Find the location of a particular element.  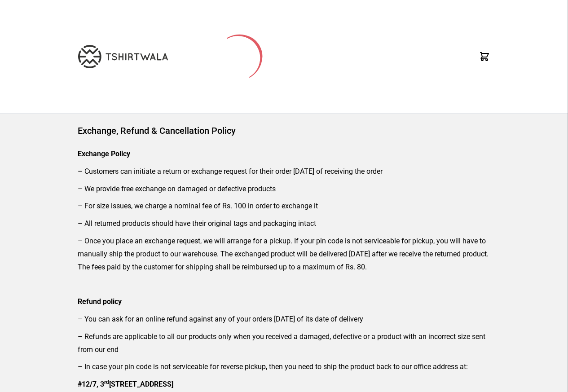

p: – We provide free exchange on damaged or defective products is located at coordinates (284, 189).